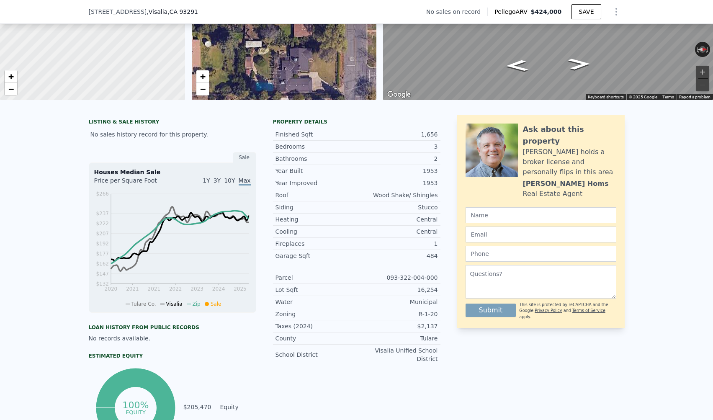 This screenshot has width=713, height=420. What do you see at coordinates (708, 49) in the screenshot?
I see `button: Rotate clockwise` at bounding box center [708, 49].